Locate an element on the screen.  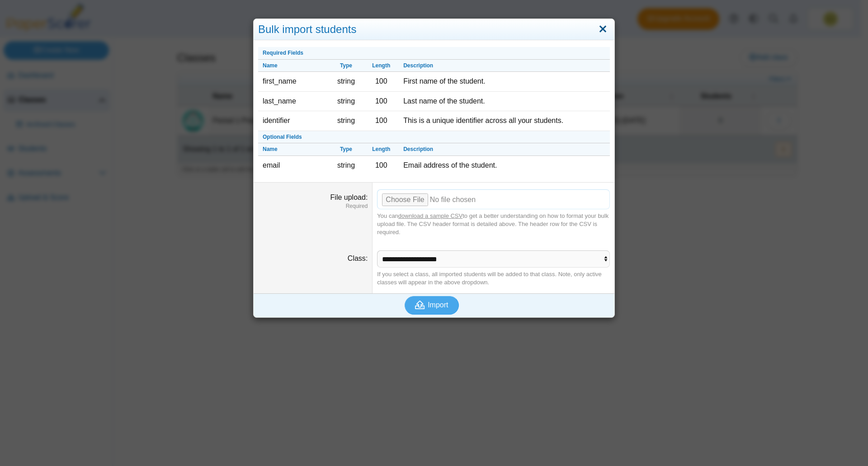
div: Bulk import students is located at coordinates (434, 30).